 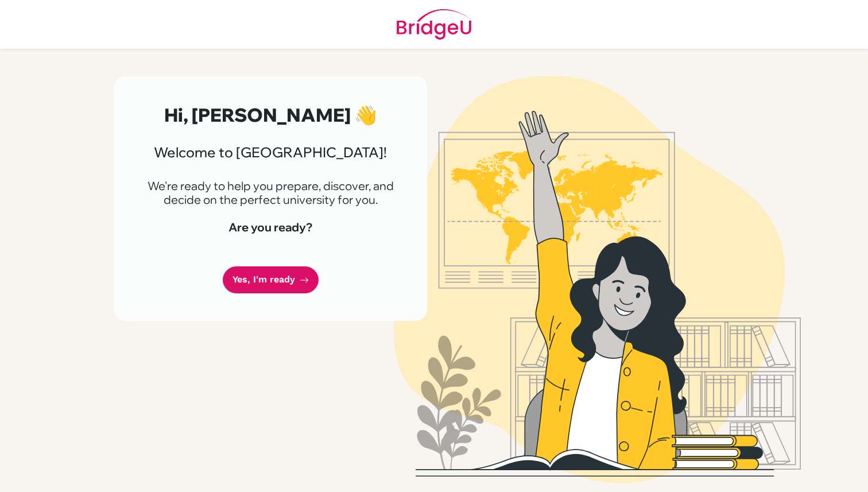 I want to click on a: Yes, I'm ready, so click(x=270, y=280).